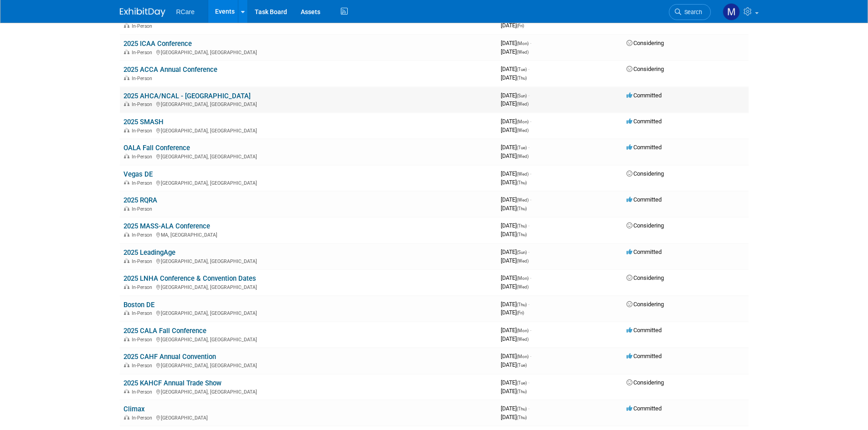 This screenshot has width=868, height=430. What do you see at coordinates (189, 278) in the screenshot?
I see `a: 2025 LNHA Conference & Convention Dates` at bounding box center [189, 278].